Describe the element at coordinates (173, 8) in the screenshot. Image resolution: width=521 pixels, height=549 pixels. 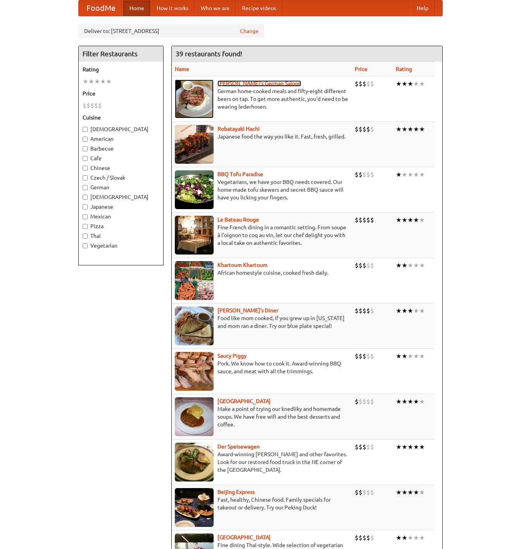
I see `a: How it works` at that location.